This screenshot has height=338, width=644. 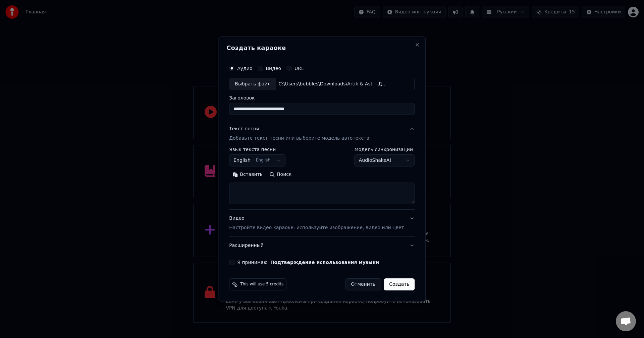 What do you see at coordinates (316, 228) in the screenshot?
I see `p: Настройте видео караоке: используйте изображение, видео или цвет` at bounding box center [316, 228].